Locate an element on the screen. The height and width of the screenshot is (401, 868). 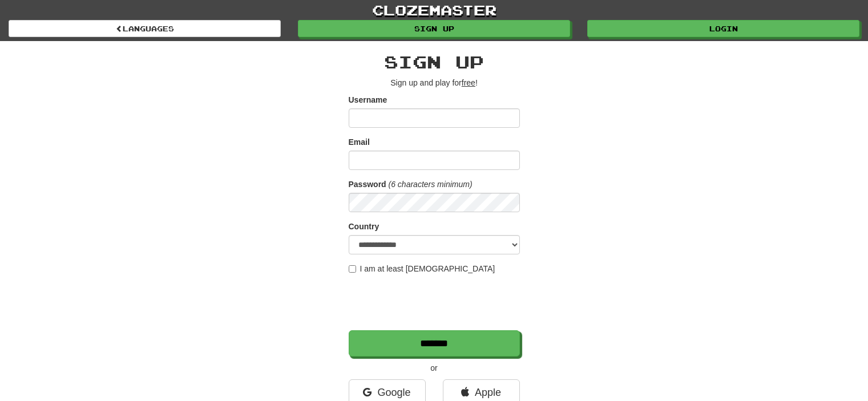
u: free is located at coordinates (468, 83).